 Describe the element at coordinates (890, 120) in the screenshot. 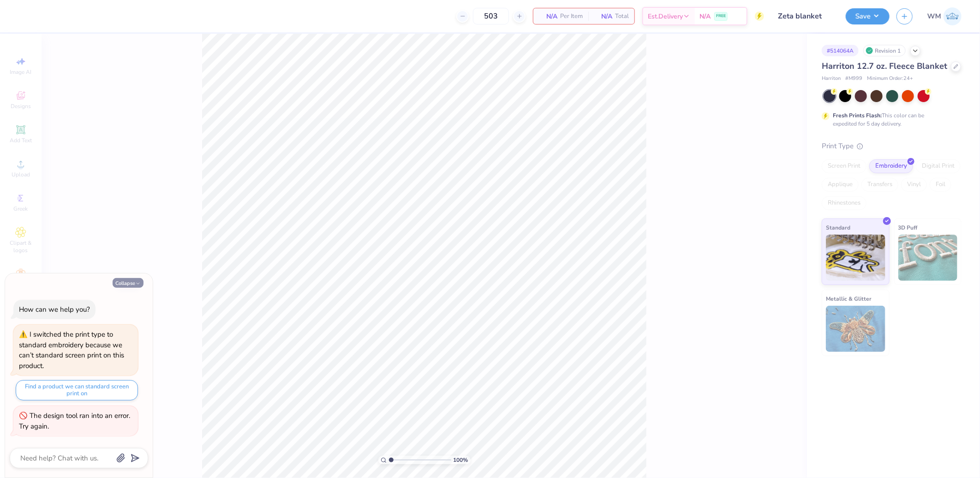

I see `div: This color can be expedited for 5 day delivery.` at that location.